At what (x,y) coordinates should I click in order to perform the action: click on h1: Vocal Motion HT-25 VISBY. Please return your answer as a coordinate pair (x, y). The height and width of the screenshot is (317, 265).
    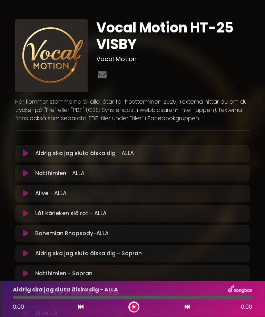
    Looking at the image, I should click on (173, 36).